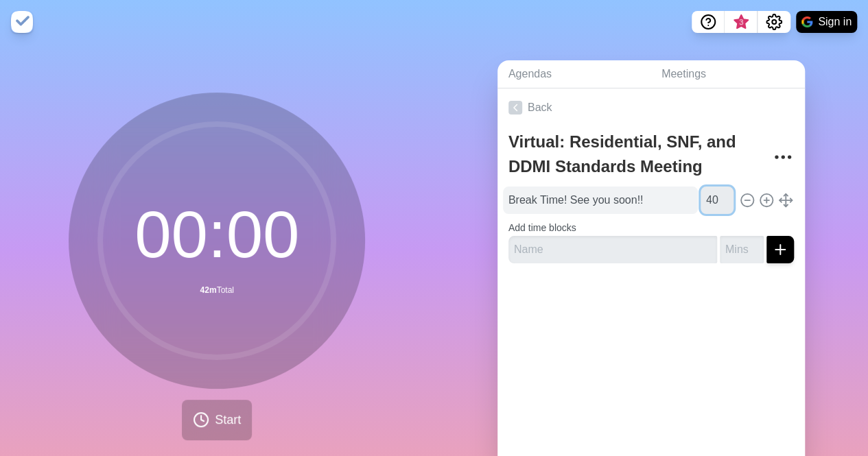  What do you see at coordinates (784, 157) in the screenshot?
I see `button: More` at bounding box center [784, 157].